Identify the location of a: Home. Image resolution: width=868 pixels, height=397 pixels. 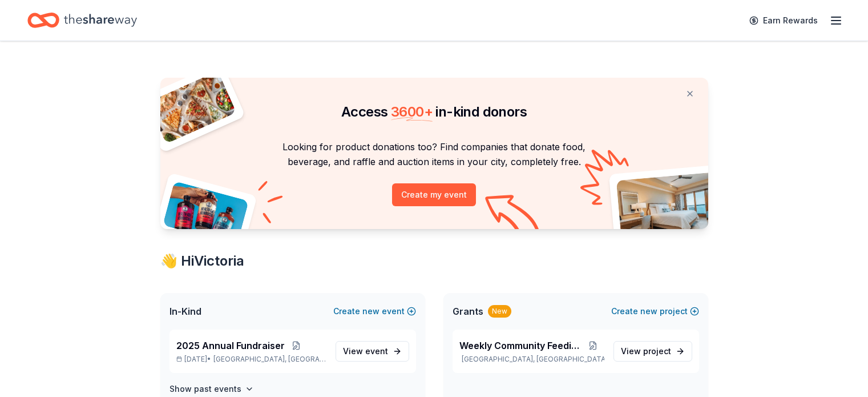
(82, 20).